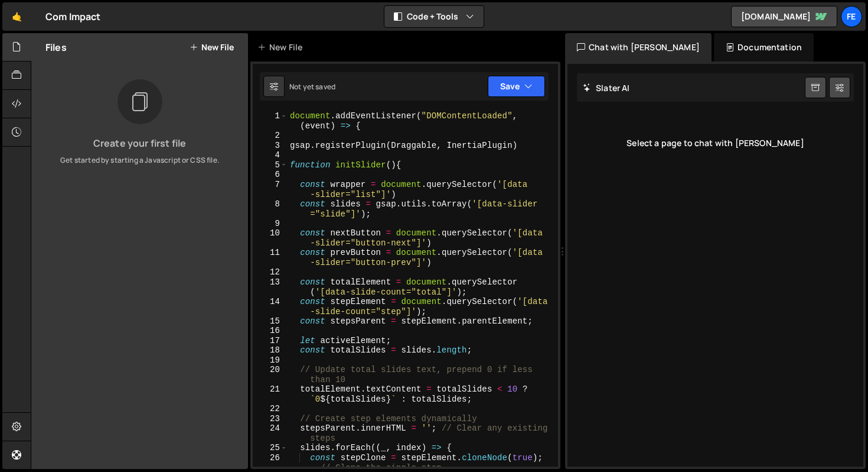 This screenshot has width=868, height=472. I want to click on div: 20, so click(270, 375).